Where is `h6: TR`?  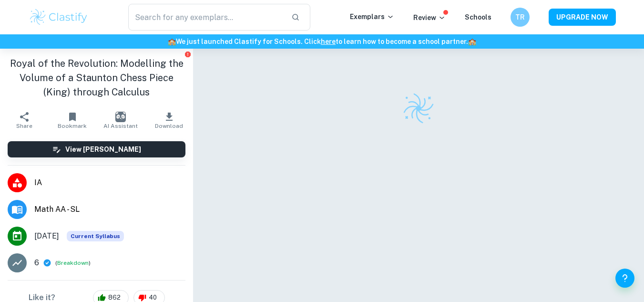 h6: TR is located at coordinates (520, 17).